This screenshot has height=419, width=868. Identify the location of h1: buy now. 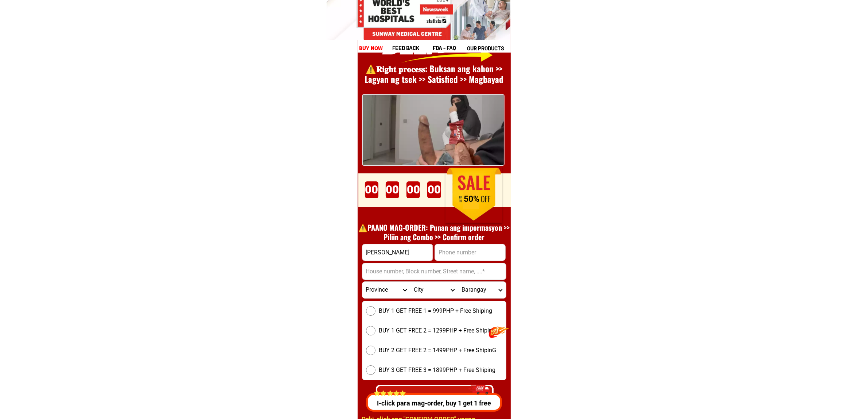
(371, 48).